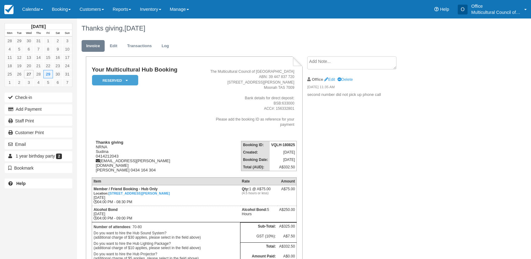  Describe the element at coordinates (58, 49) in the screenshot. I see `a: 9` at that location.